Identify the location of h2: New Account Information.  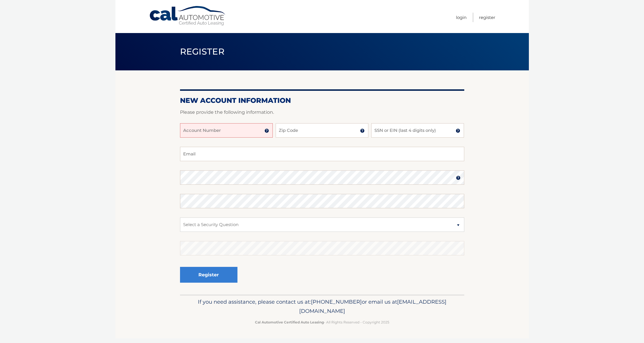
(322, 101).